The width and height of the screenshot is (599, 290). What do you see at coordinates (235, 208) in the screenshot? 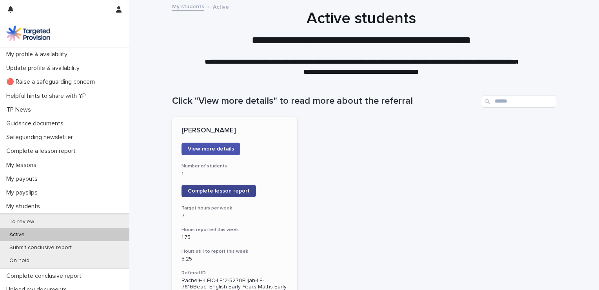
I see `h3: Target hours per week` at bounding box center [235, 208].